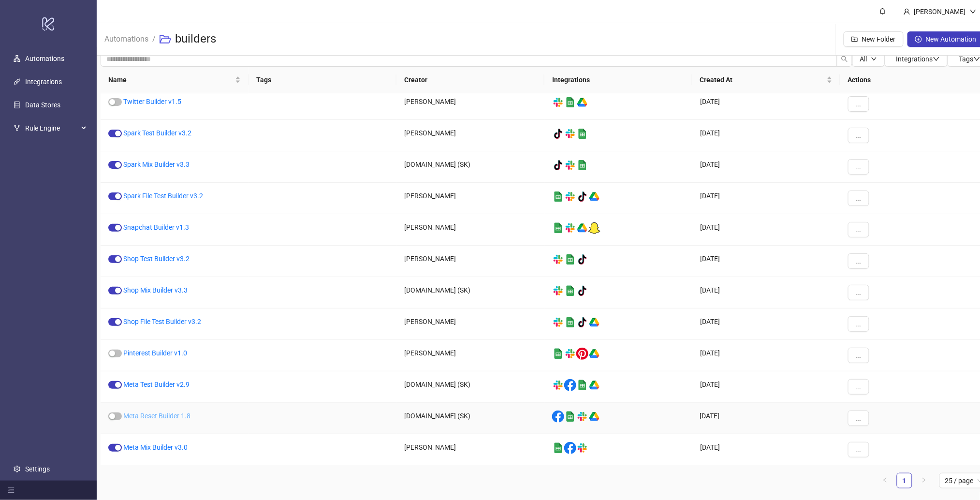 The width and height of the screenshot is (980, 500). What do you see at coordinates (879, 39) in the screenshot?
I see `span: New Folder` at bounding box center [879, 39].